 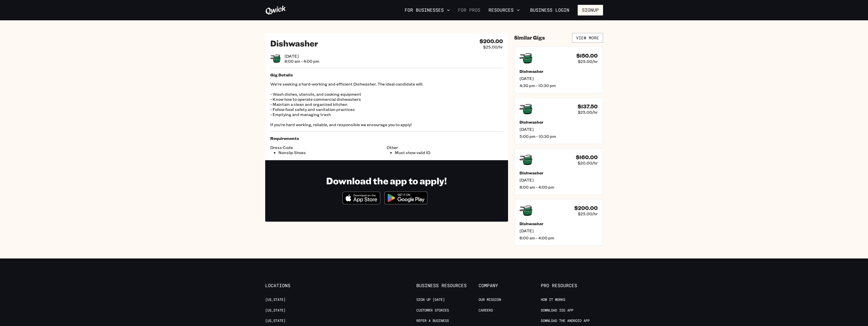 I want to click on h4: $137.50, so click(x=588, y=106).